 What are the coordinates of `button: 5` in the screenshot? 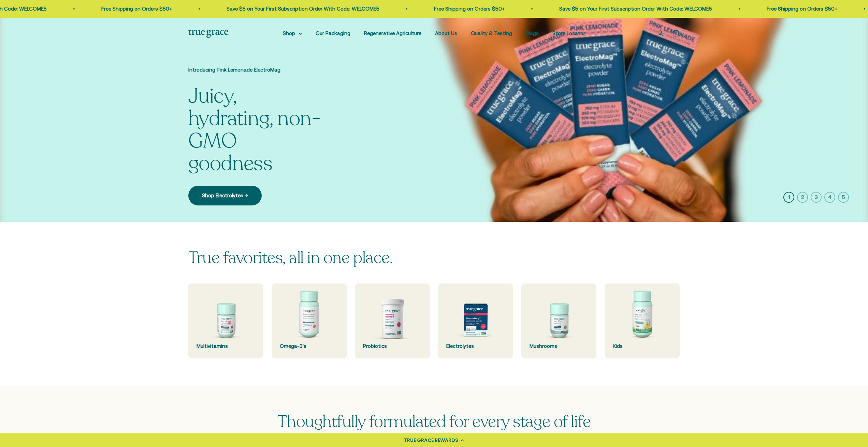 It's located at (844, 198).